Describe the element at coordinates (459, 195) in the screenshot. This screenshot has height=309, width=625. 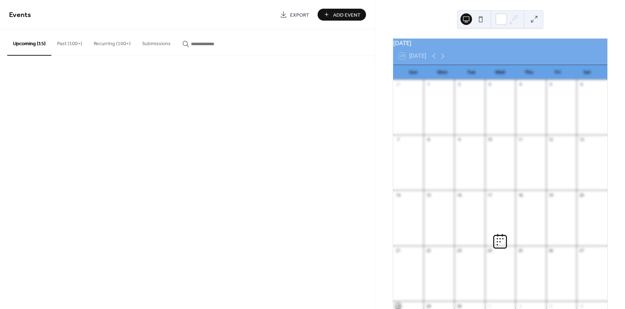
I see `div: 16` at that location.